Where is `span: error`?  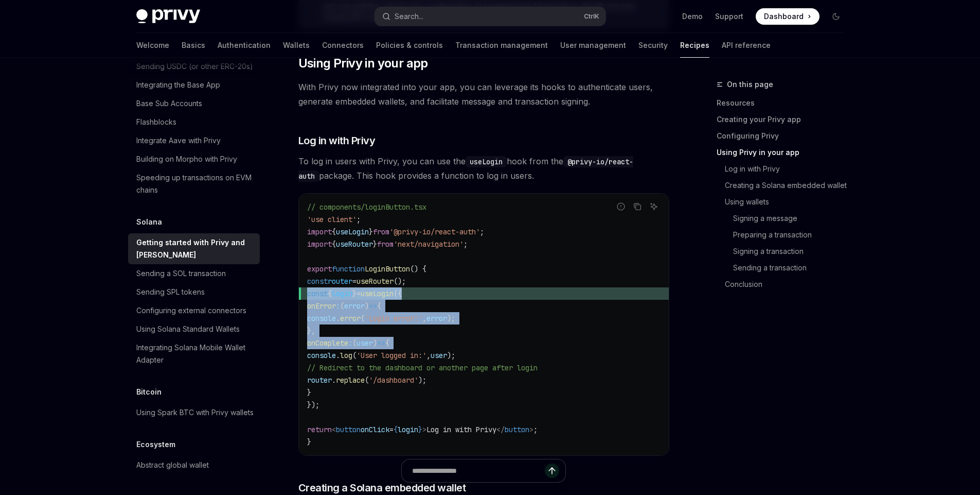
span: error is located at coordinates (350, 318).